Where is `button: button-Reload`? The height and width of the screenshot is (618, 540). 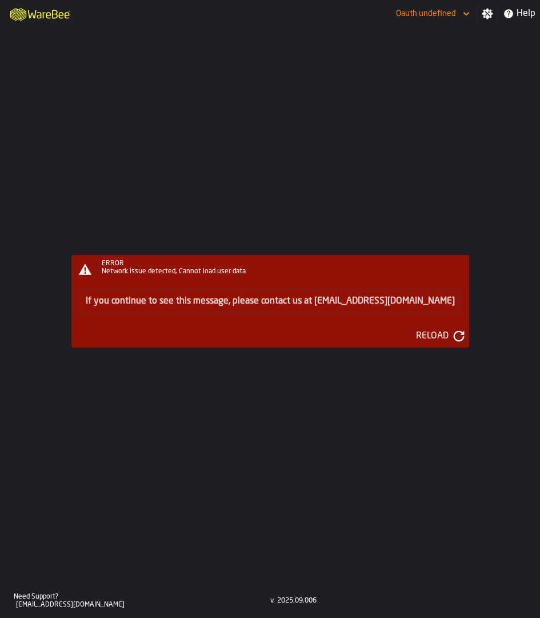
button: button-Reload is located at coordinates (438, 336).